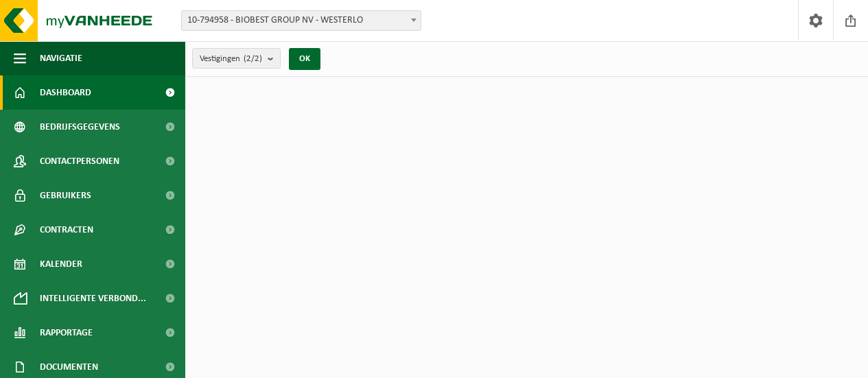  Describe the element at coordinates (66, 333) in the screenshot. I see `span: Rapportage` at that location.